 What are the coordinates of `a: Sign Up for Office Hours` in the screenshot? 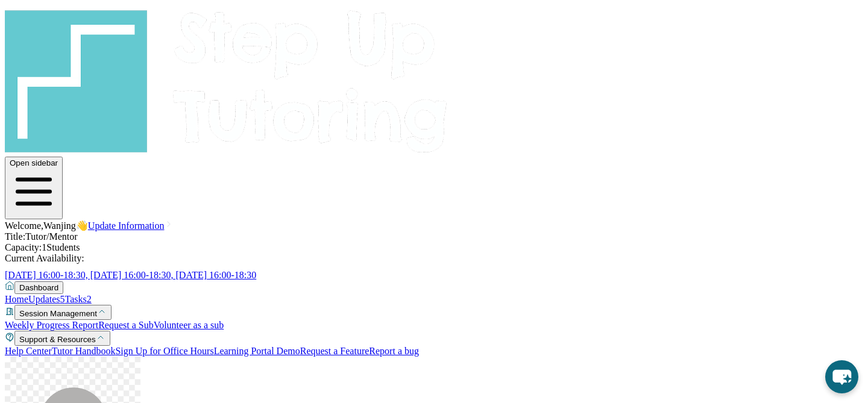 It's located at (164, 351).